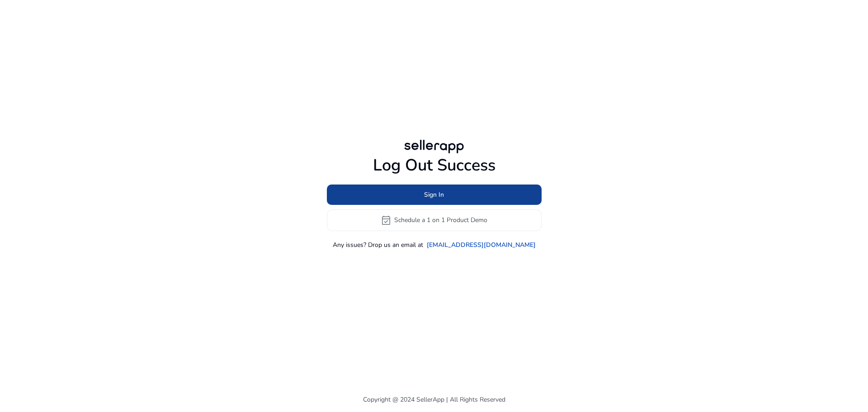 The width and height of the screenshot is (868, 412). What do you see at coordinates (434, 194) in the screenshot?
I see `span: Sign In` at bounding box center [434, 194].